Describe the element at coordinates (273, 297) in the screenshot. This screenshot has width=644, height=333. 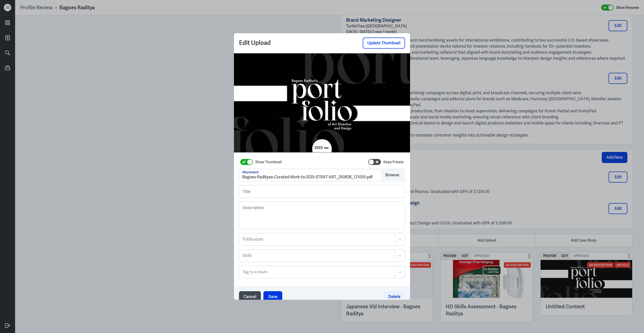
I see `button: Save` at that location.